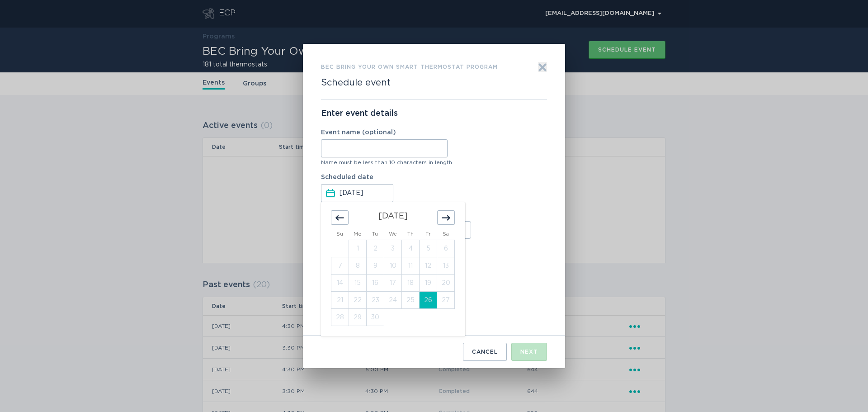 The image size is (868, 412). Describe the element at coordinates (375, 266) in the screenshot. I see `td: Not available. Tuesday, September 9, 2025` at that location.